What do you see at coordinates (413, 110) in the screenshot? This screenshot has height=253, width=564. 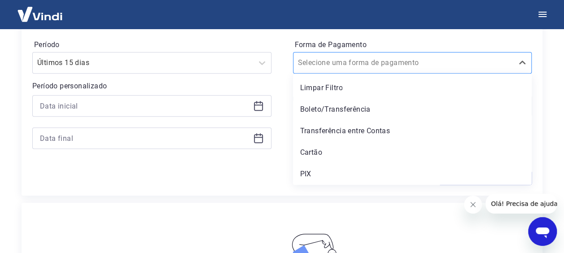 I see `div: Boleto/Transferência` at bounding box center [413, 110].